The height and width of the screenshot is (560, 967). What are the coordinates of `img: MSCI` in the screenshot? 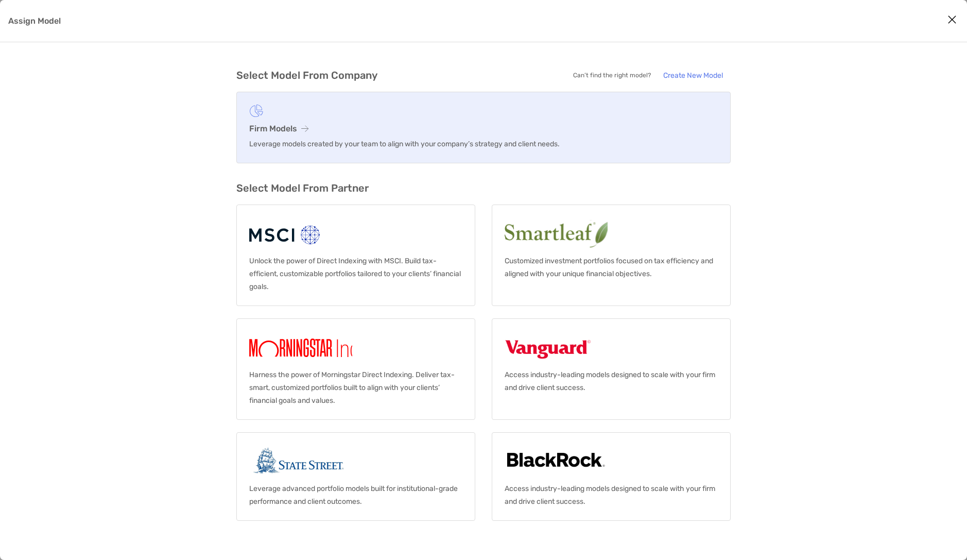 It's located at (285, 234).